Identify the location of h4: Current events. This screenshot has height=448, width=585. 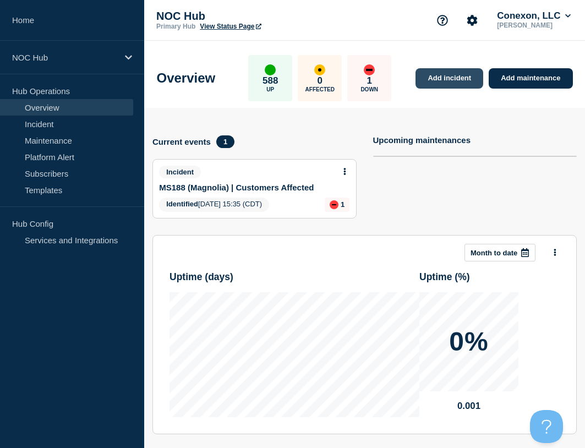
(182, 141).